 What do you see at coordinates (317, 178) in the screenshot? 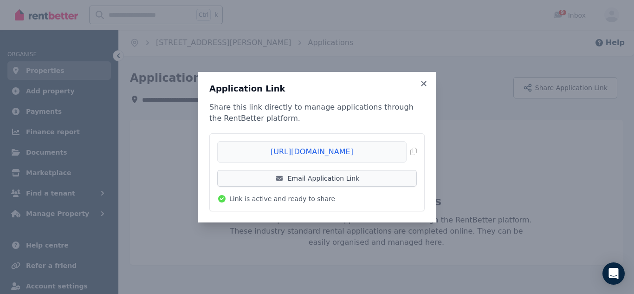
I see `a: Email Application Link` at bounding box center [317, 178].